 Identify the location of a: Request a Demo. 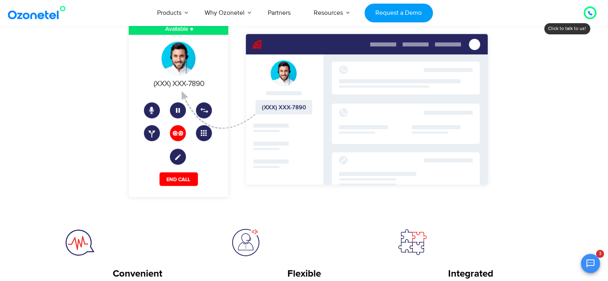
(398, 13).